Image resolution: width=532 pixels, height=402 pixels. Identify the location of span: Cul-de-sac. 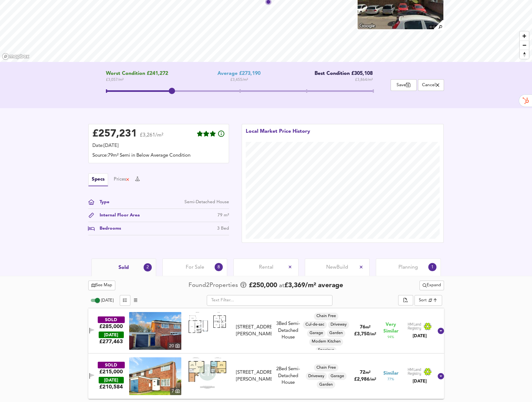
(315, 324).